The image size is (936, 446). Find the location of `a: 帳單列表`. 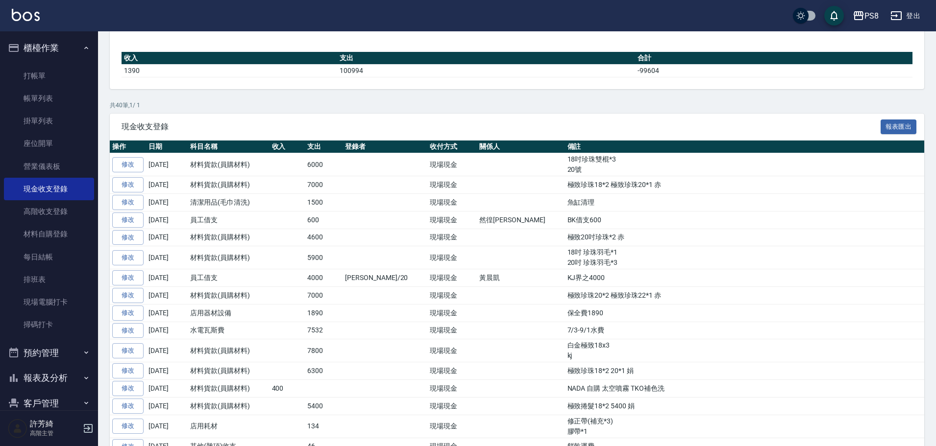

a: 帳單列表 is located at coordinates (49, 99).